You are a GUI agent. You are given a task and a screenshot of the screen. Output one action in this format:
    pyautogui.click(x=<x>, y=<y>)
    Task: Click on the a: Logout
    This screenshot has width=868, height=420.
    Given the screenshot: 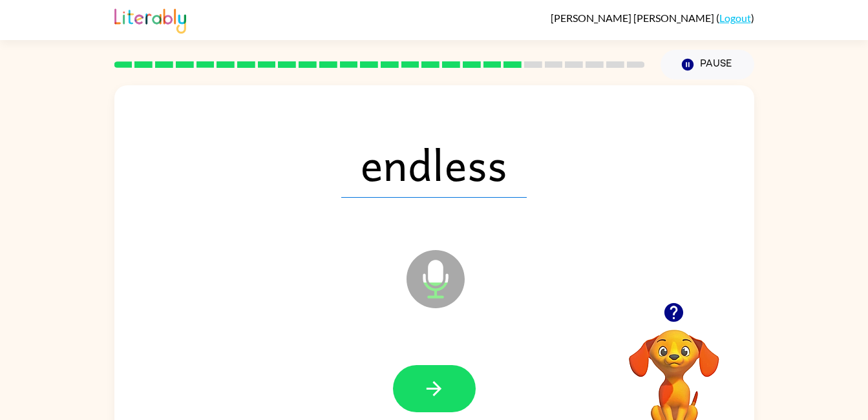 What is the action you would take?
    pyautogui.click(x=735, y=17)
    